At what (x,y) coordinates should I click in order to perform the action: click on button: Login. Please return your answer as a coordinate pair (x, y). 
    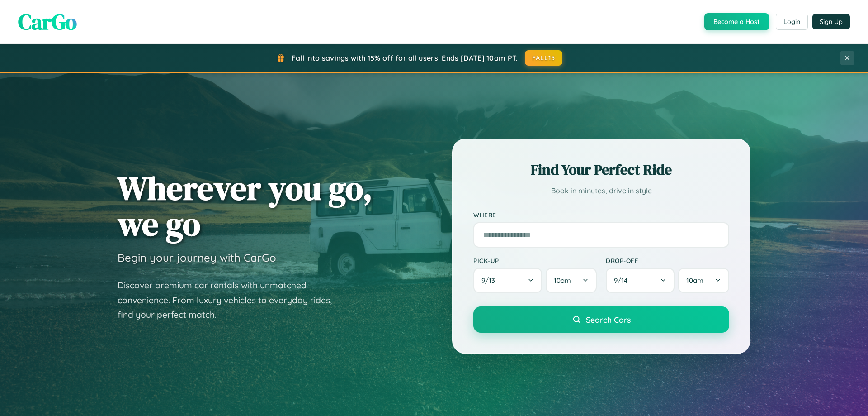
    Looking at the image, I should click on (792, 22).